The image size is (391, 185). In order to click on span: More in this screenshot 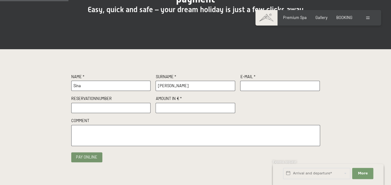, I will do `click(362, 173)`.